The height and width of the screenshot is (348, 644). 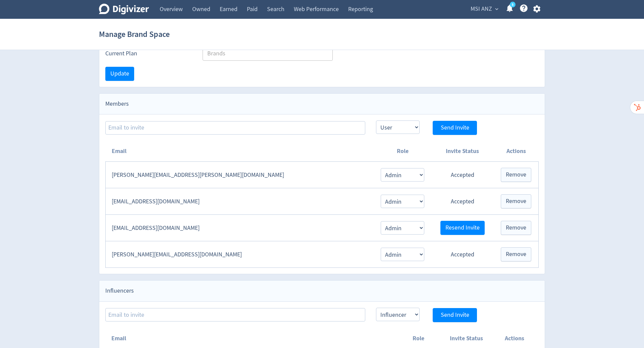 What do you see at coordinates (484, 9) in the screenshot?
I see `button: MSI ANZ` at bounding box center [484, 9].